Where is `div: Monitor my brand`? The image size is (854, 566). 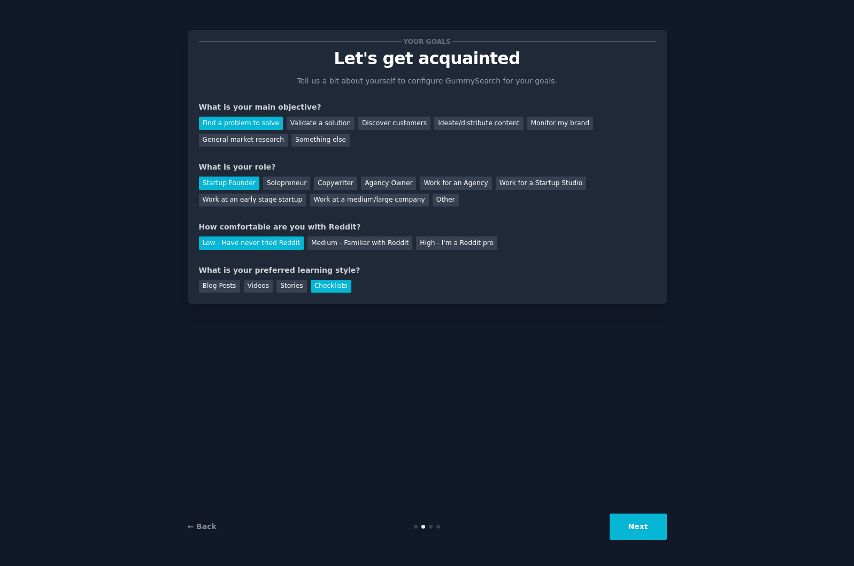
div: Monitor my brand is located at coordinates (560, 123).